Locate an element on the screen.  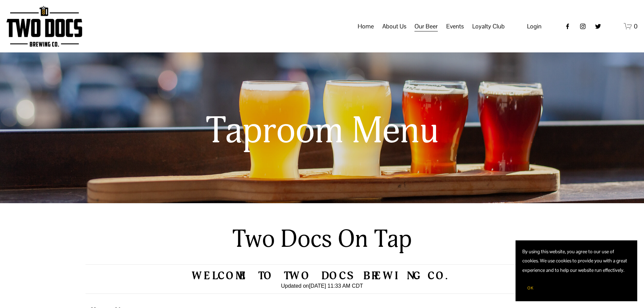
span: OK is located at coordinates (531, 288).